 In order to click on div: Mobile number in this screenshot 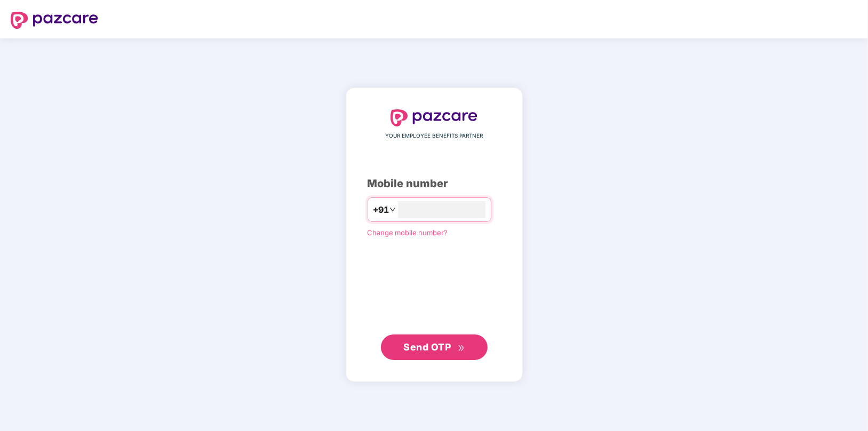, I will do `click(434, 183)`.